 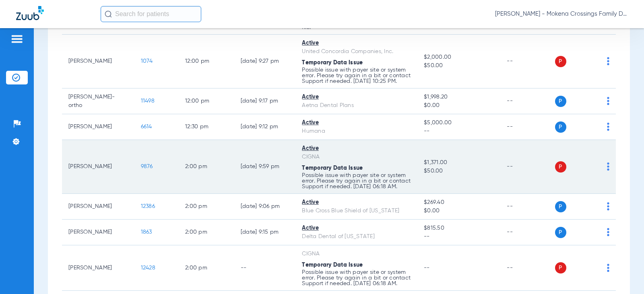 I want to click on div: Humana, so click(x=356, y=131).